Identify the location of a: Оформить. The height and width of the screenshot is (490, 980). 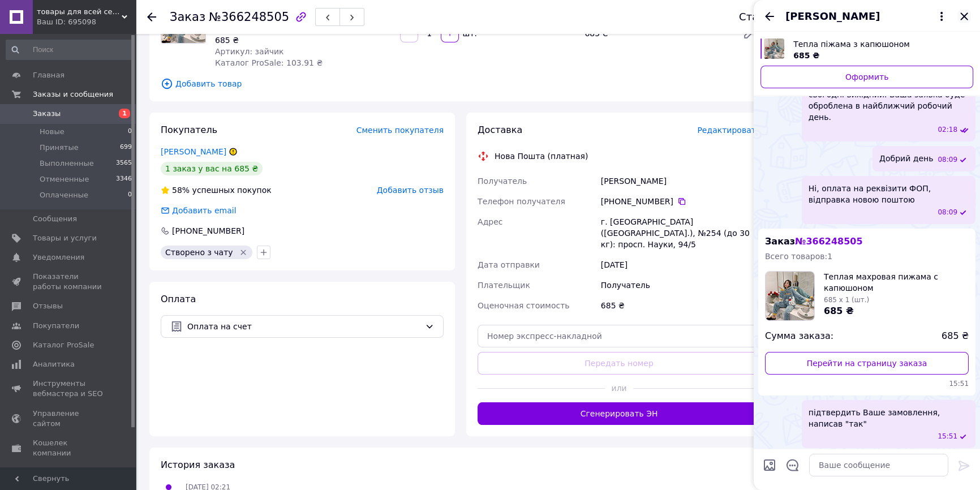
(867, 77).